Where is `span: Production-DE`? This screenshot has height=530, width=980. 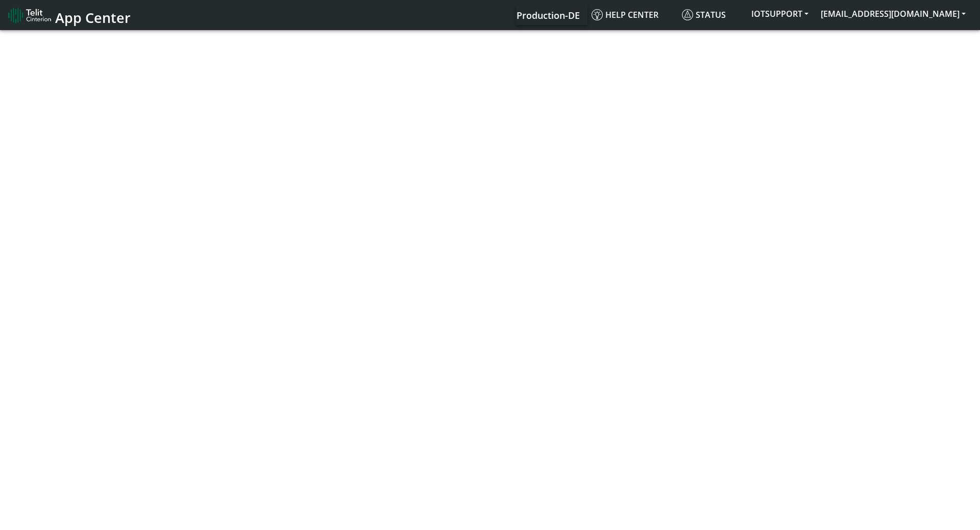 span: Production-DE is located at coordinates (548, 15).